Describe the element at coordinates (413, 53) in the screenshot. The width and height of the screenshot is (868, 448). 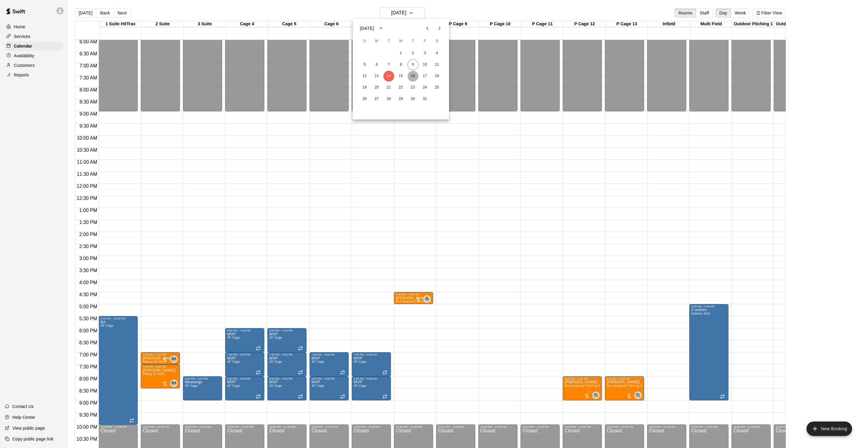
I see `button: 2` at that location.